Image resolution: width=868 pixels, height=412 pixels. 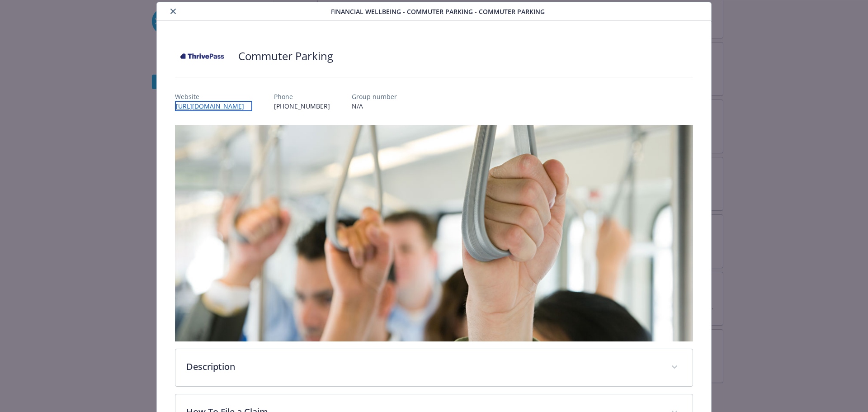 What do you see at coordinates (213, 96) in the screenshot?
I see `p: Website` at bounding box center [213, 96].